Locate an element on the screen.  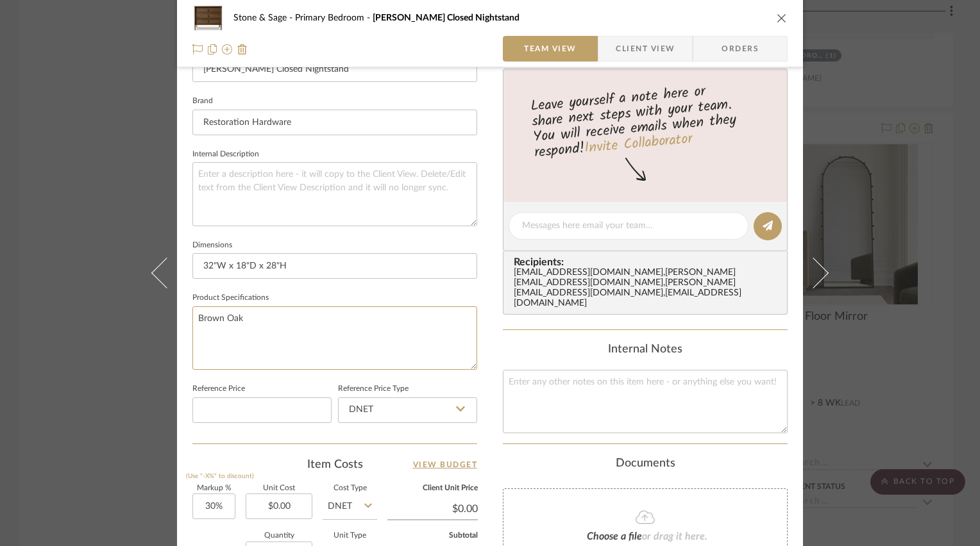
span: Team View is located at coordinates (550, 49).